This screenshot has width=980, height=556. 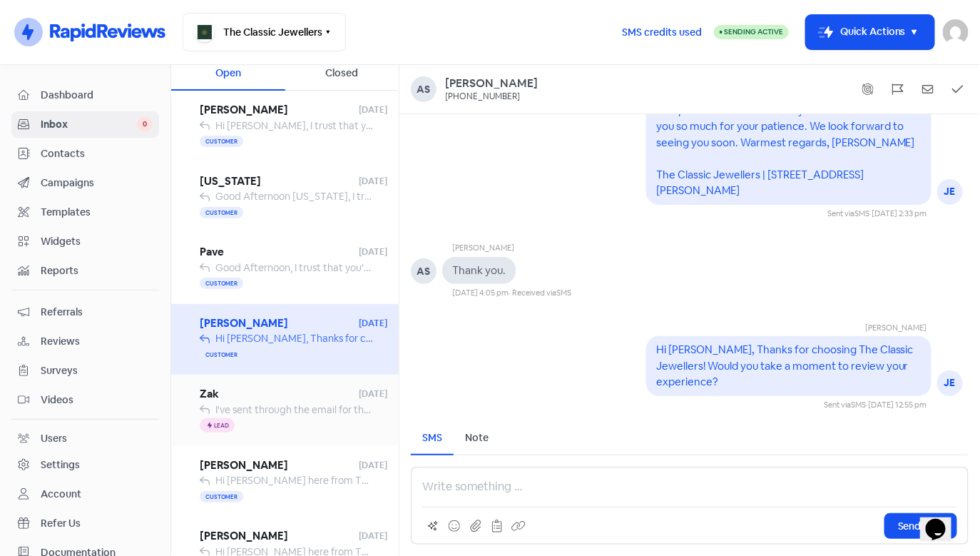 I want to click on span: Campaigns, so click(x=96, y=183).